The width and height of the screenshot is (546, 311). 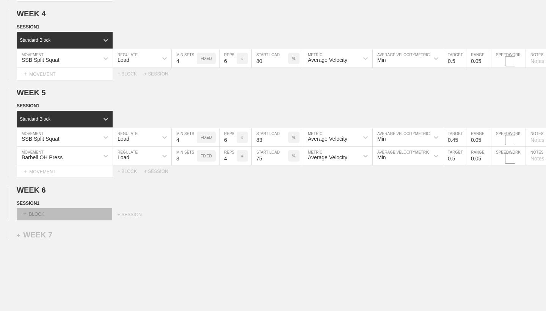 I want to click on span: WEEK 6, so click(x=31, y=190).